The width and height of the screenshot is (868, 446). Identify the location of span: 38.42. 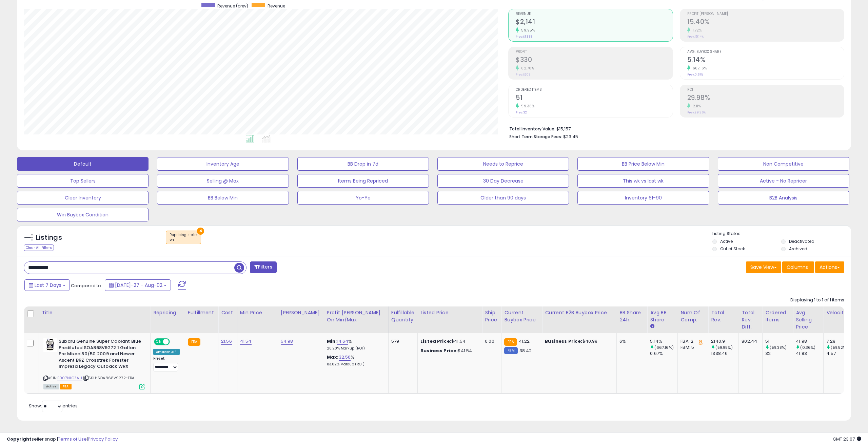
(526, 351).